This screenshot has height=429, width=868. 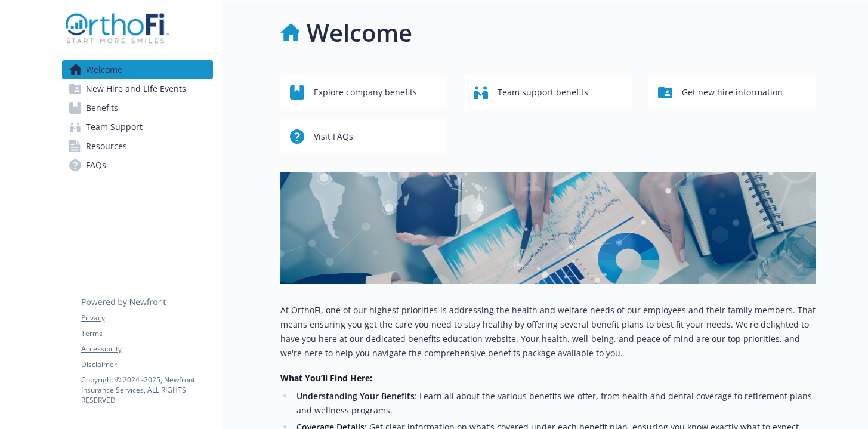 What do you see at coordinates (146, 318) in the screenshot?
I see `a: Privacy` at bounding box center [146, 318].